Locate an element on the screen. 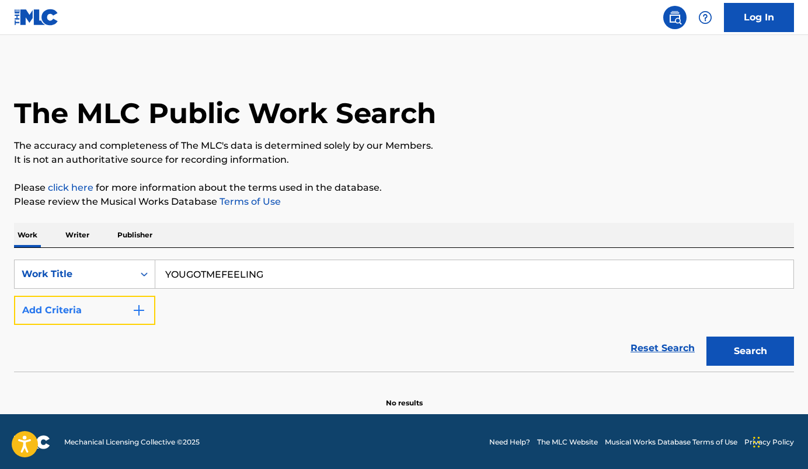 This screenshot has width=808, height=469. div: Work Title is located at coordinates (74, 274).